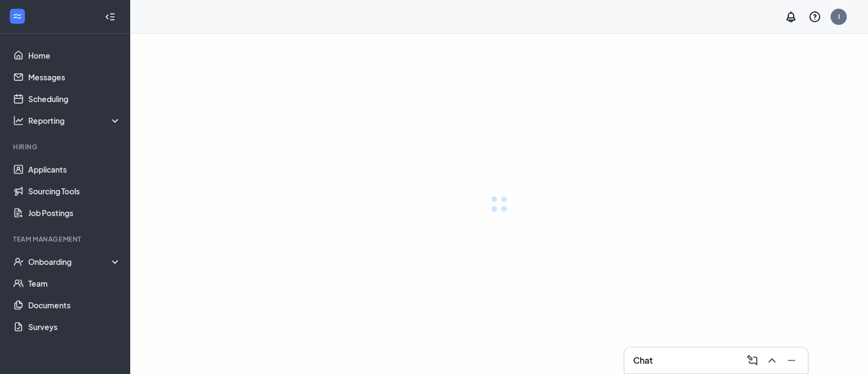  Describe the element at coordinates (752, 360) in the screenshot. I see `button: ComposeMessage` at that location.